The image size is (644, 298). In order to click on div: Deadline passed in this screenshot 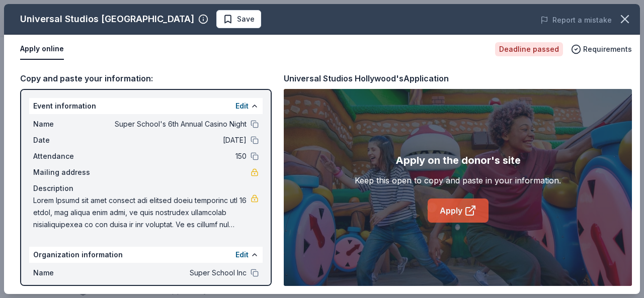, I will do `click(529, 49)`.